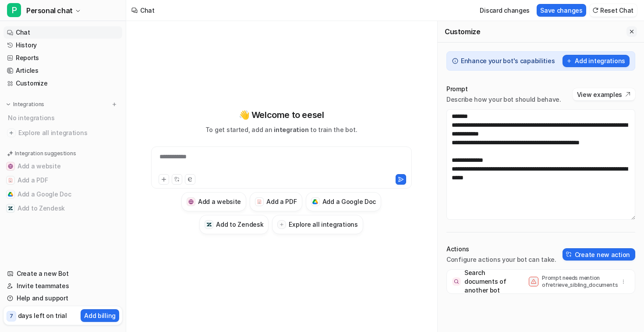 This screenshot has width=644, height=332. I want to click on p: Integration suggestions, so click(45, 153).